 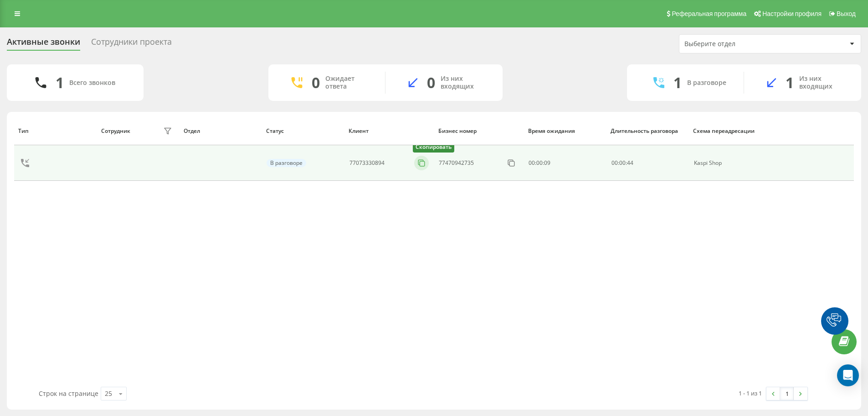 I want to click on div: Kaspi Shop, so click(x=730, y=163).